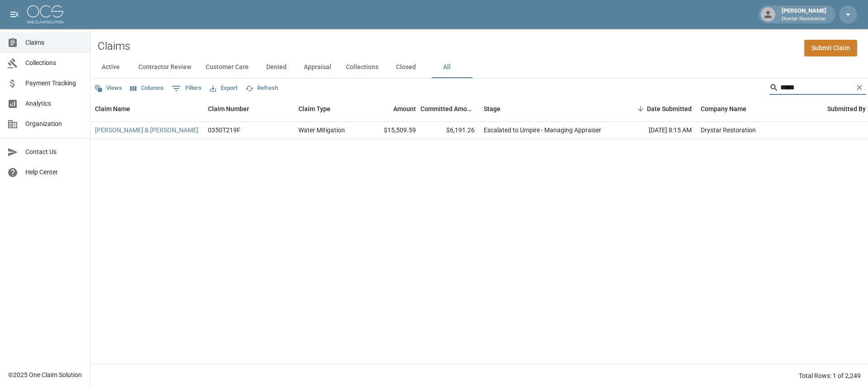 The image size is (868, 387). Describe the element at coordinates (859, 87) in the screenshot. I see `button: Clear` at that location.